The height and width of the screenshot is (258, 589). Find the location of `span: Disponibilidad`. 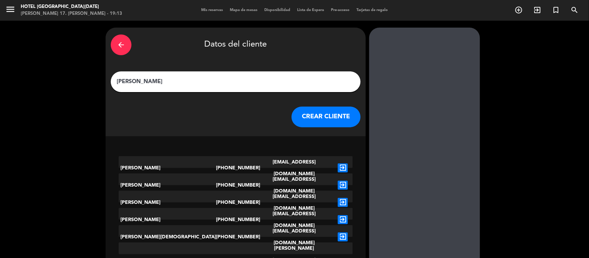

span: Disponibilidad is located at coordinates (277, 10).